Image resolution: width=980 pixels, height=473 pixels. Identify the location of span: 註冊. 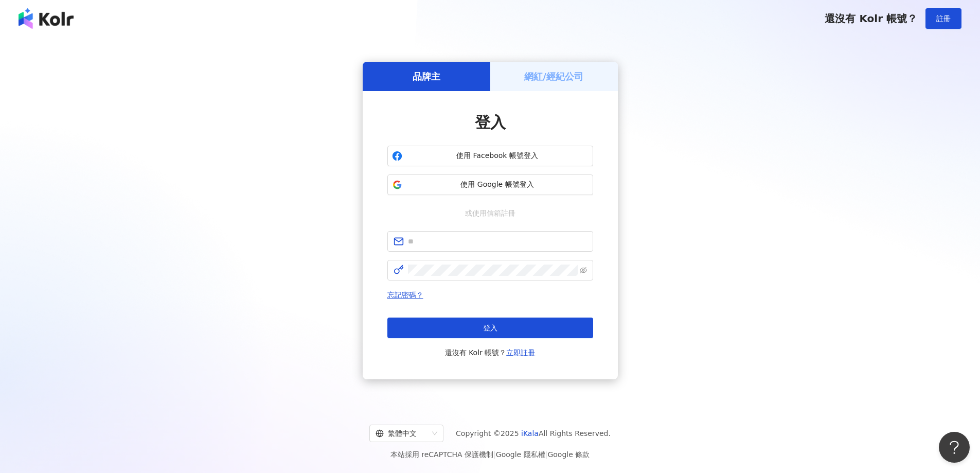
(943, 18).